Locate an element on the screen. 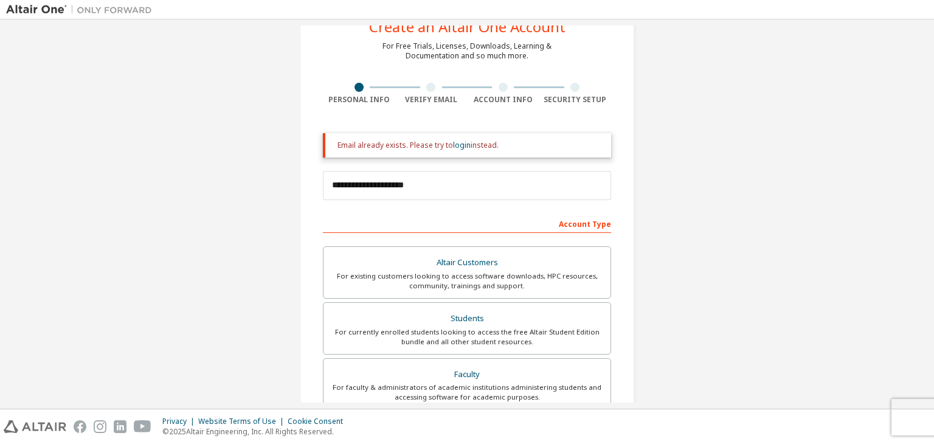 The image size is (934, 444). p: © 2025 Altair Engineering, Inc. All Rights Reserved. is located at coordinates (256, 431).